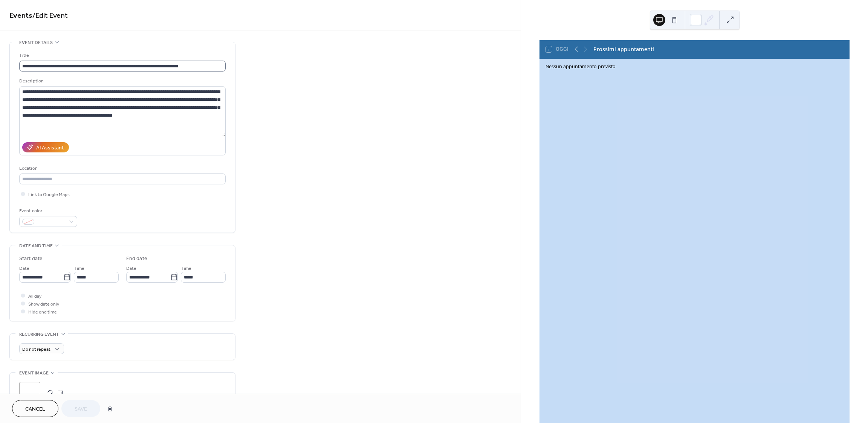  I want to click on span: Recurring event, so click(39, 335).